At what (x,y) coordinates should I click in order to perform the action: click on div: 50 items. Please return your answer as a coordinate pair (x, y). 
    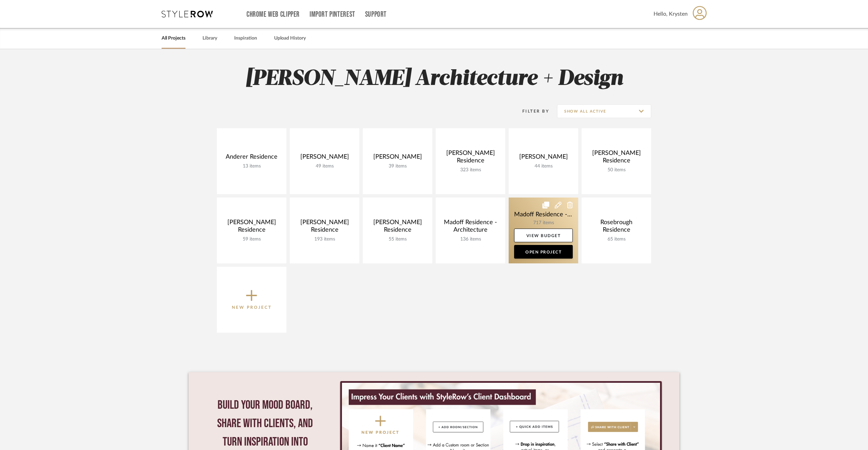
    Looking at the image, I should click on (616, 170).